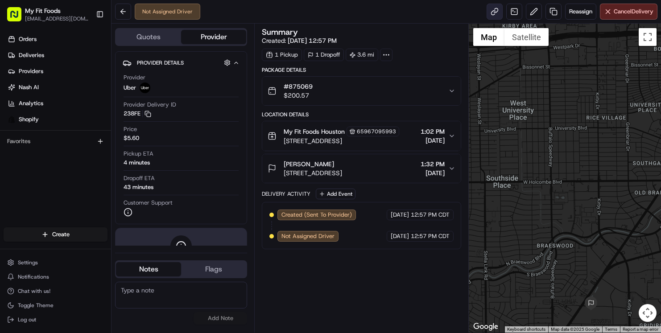  I want to click on div: Past conversations, so click(34, 120).